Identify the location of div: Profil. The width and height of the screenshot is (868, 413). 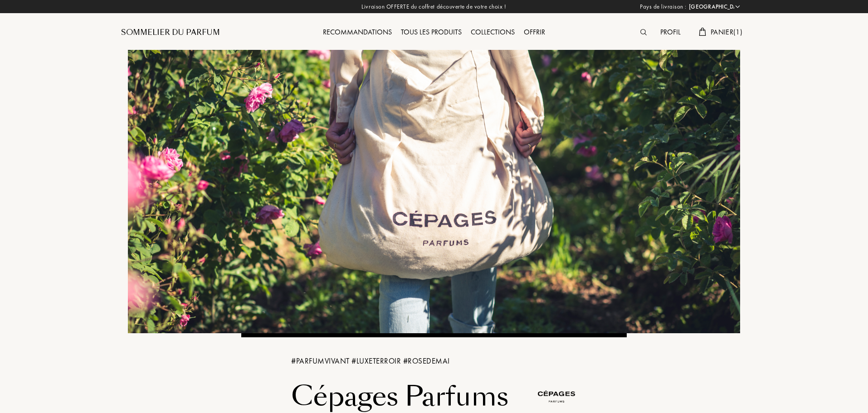
(671, 33).